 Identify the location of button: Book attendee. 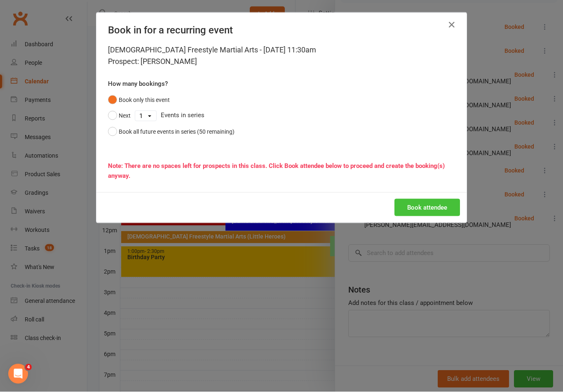
(427, 207).